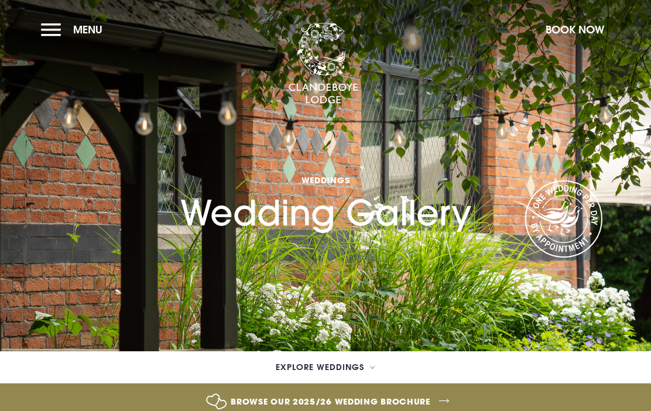 This screenshot has height=411, width=651. Describe the element at coordinates (326, 179) in the screenshot. I see `h1: Wedding Gallery` at that location.